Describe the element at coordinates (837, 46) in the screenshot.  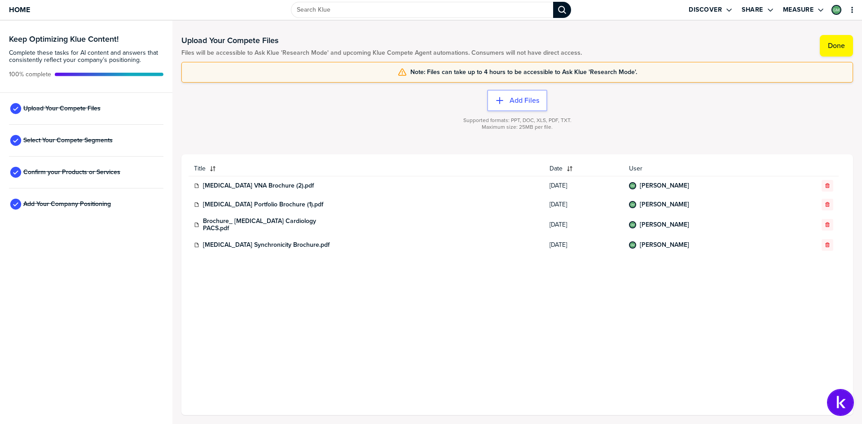
I see `button: Done` at that location.